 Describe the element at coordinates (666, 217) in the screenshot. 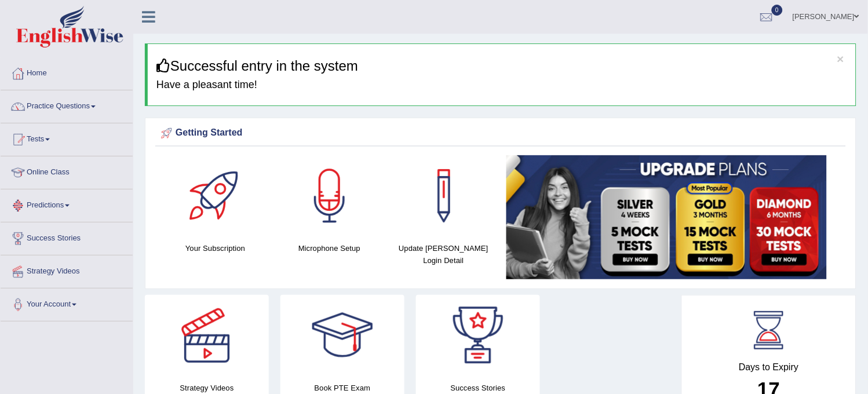

I see `img: small5.jpg` at that location.